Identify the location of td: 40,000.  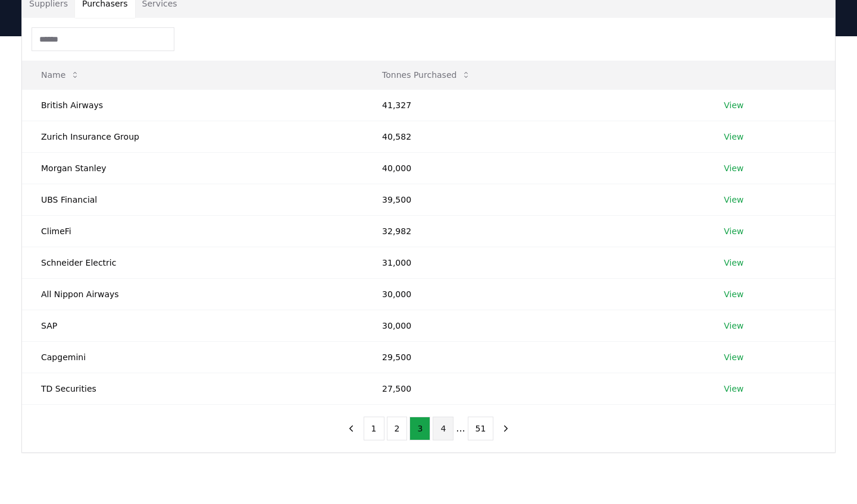
(534, 167).